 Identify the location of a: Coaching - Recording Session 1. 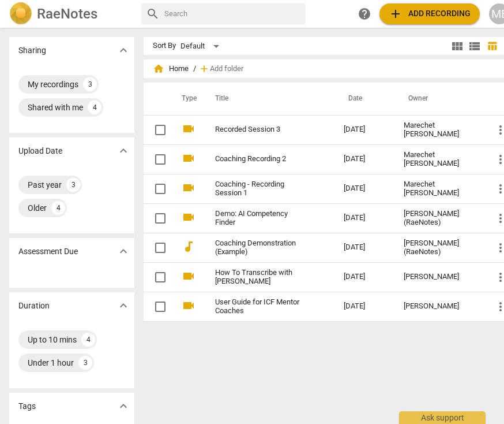
(258, 188).